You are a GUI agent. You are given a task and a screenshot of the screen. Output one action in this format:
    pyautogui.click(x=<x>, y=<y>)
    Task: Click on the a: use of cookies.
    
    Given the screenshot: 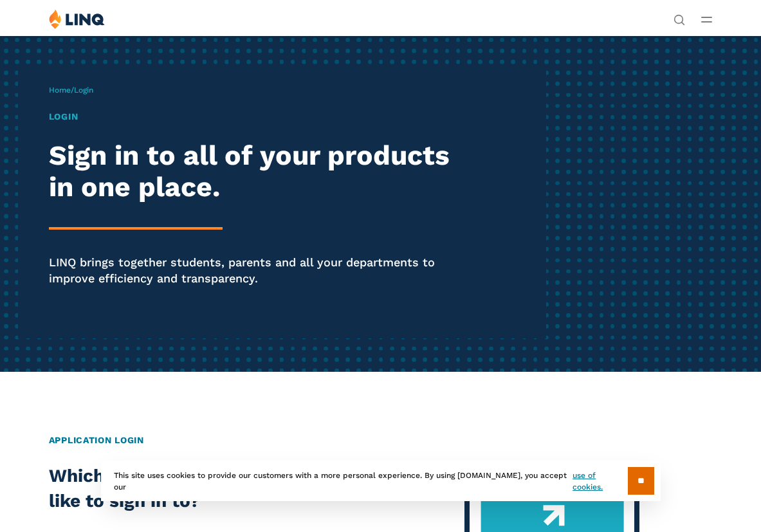 What is the action you would take?
    pyautogui.click(x=600, y=481)
    